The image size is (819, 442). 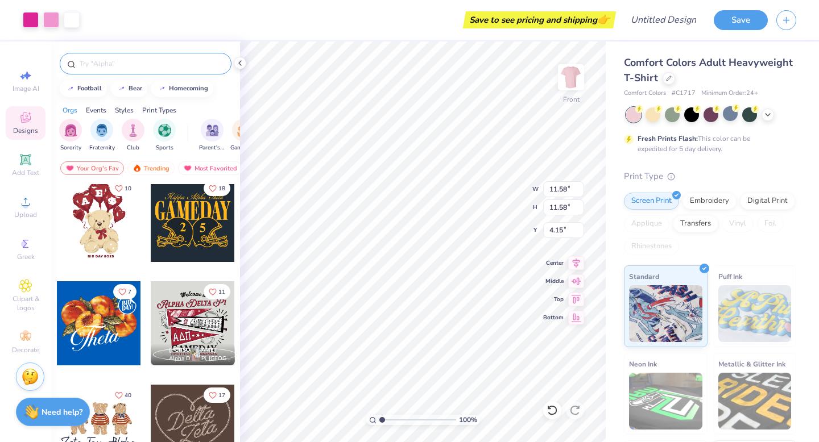 What do you see at coordinates (26, 304) in the screenshot?
I see `span: Clipart & logos` at bounding box center [26, 304].